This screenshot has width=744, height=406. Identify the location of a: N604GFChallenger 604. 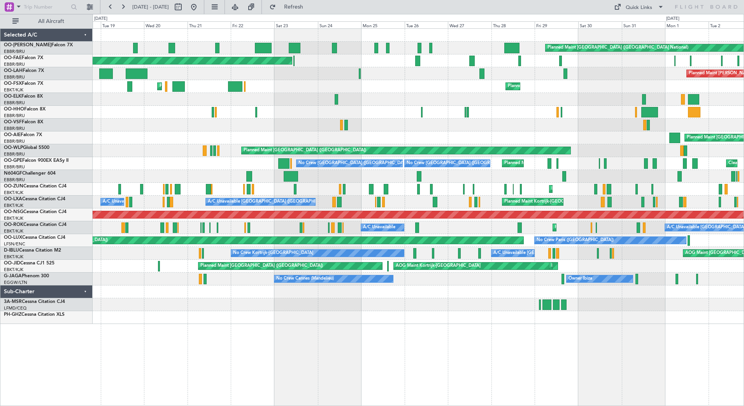
(30, 173).